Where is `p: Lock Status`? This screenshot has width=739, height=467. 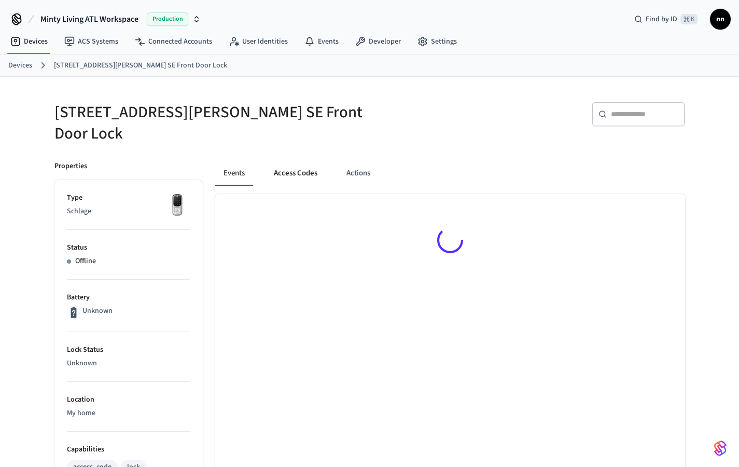 p: Lock Status is located at coordinates (129, 349).